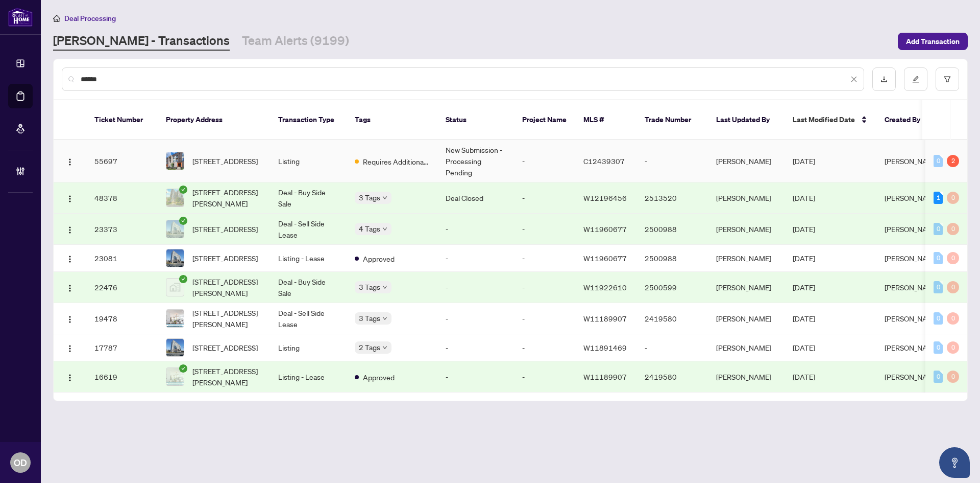  Describe the element at coordinates (830, 120) in the screenshot. I see `th: Last Modified Date` at that location.